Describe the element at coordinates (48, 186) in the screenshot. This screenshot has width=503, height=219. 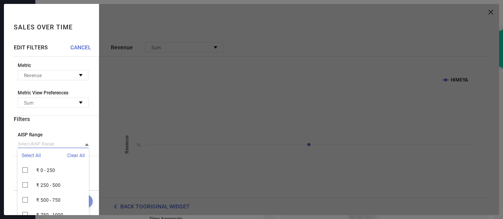
I see `span: ₹ 250 - 500` at that location.